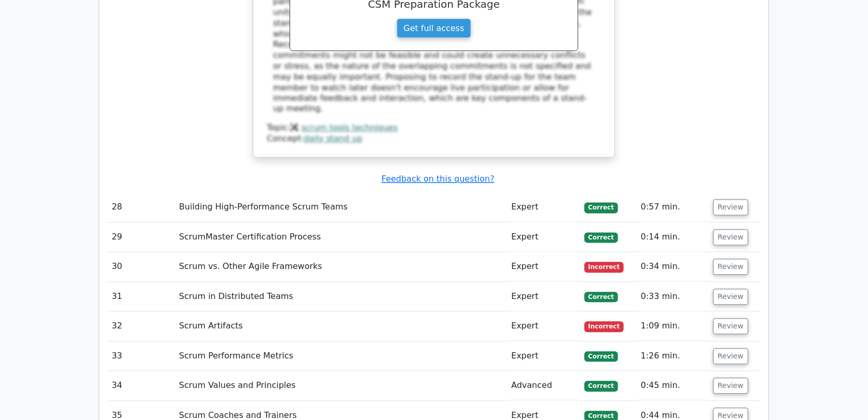 The image size is (868, 420). Describe the element at coordinates (142, 326) in the screenshot. I see `td: 32` at that location.